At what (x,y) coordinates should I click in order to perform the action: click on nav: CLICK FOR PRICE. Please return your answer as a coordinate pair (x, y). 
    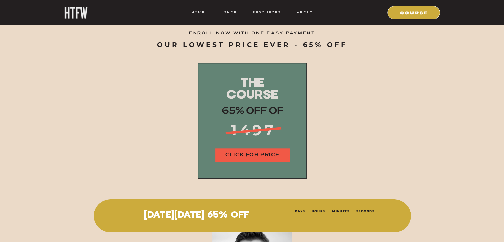
    Looking at the image, I should click on (253, 155).